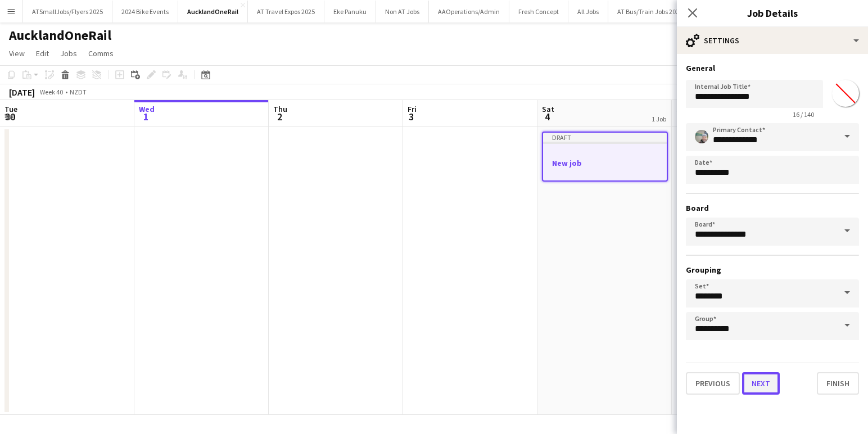  What do you see at coordinates (67, 12) in the screenshot?
I see `button: ATSmallJobs/Flyers 2025` at bounding box center [67, 12].